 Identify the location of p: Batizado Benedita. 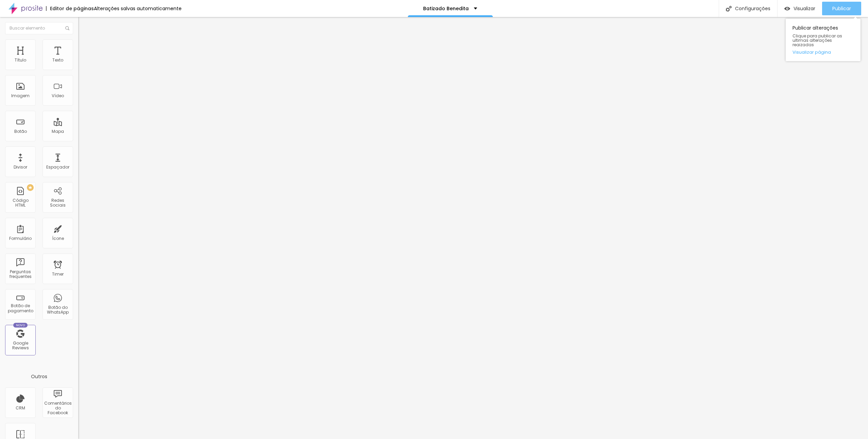
(446, 9).